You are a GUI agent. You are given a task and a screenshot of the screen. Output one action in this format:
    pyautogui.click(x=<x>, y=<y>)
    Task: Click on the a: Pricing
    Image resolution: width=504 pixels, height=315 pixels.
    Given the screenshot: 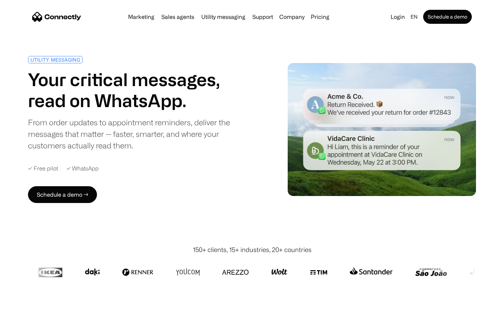 What is the action you would take?
    pyautogui.click(x=320, y=17)
    